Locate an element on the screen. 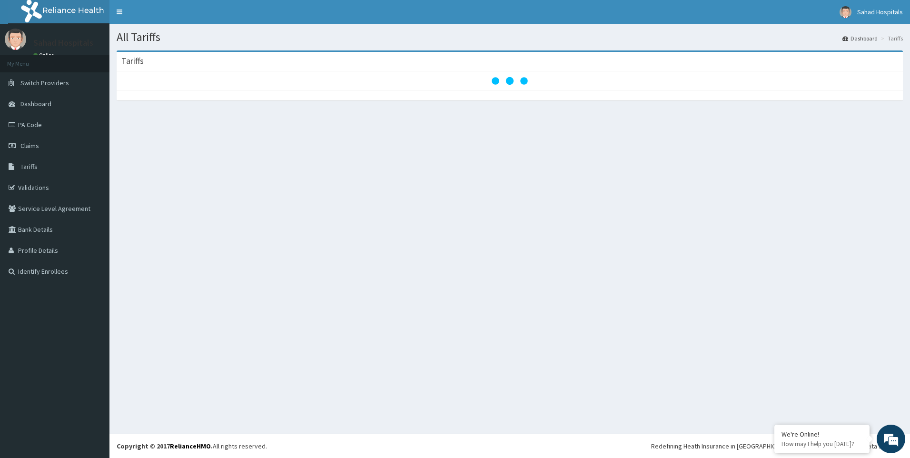 Image resolution: width=910 pixels, height=458 pixels. footer: All rights reserved. is located at coordinates (509, 445).